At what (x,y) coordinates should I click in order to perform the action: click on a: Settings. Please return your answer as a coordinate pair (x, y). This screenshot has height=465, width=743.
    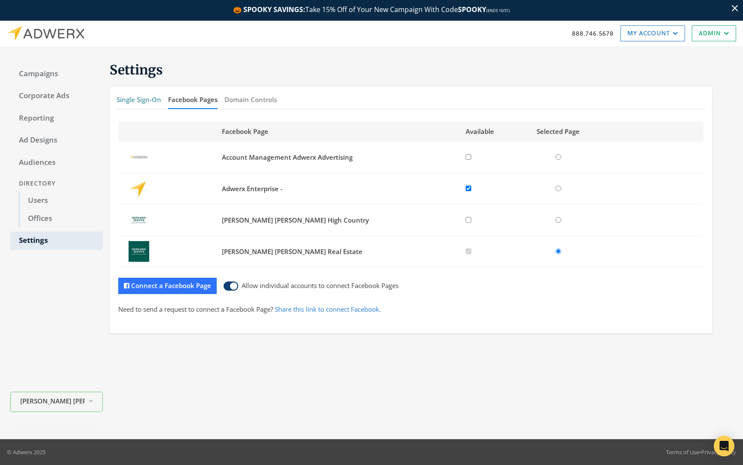
    Looking at the image, I should click on (56, 240).